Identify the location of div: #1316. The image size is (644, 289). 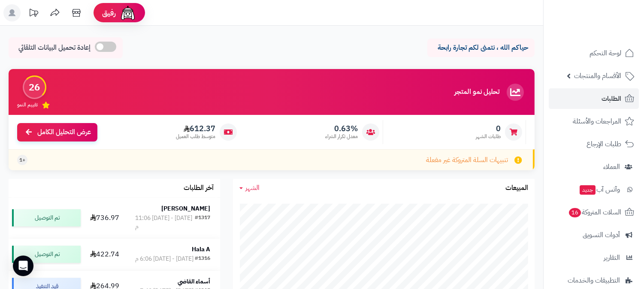
(203, 259).